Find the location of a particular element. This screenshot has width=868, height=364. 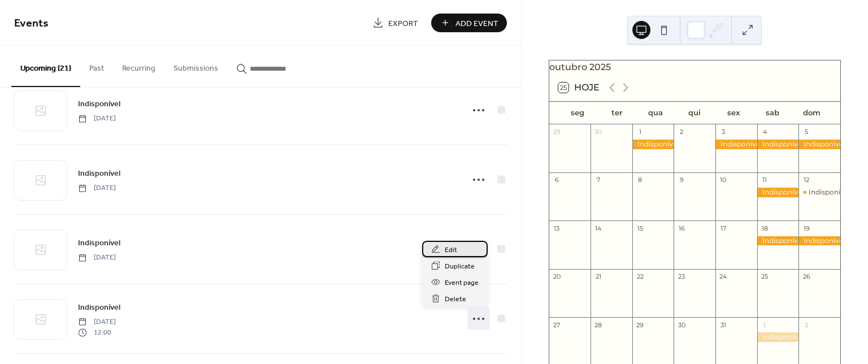

span: Export is located at coordinates (403, 23).